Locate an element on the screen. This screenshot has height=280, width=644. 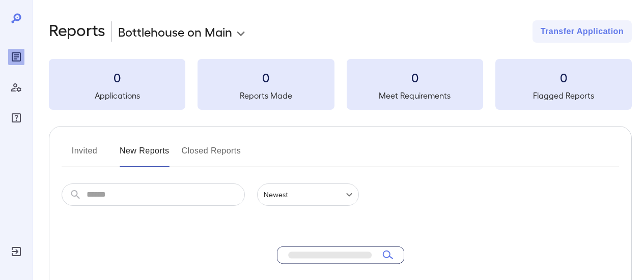
div: FAQ is located at coordinates (16, 118).